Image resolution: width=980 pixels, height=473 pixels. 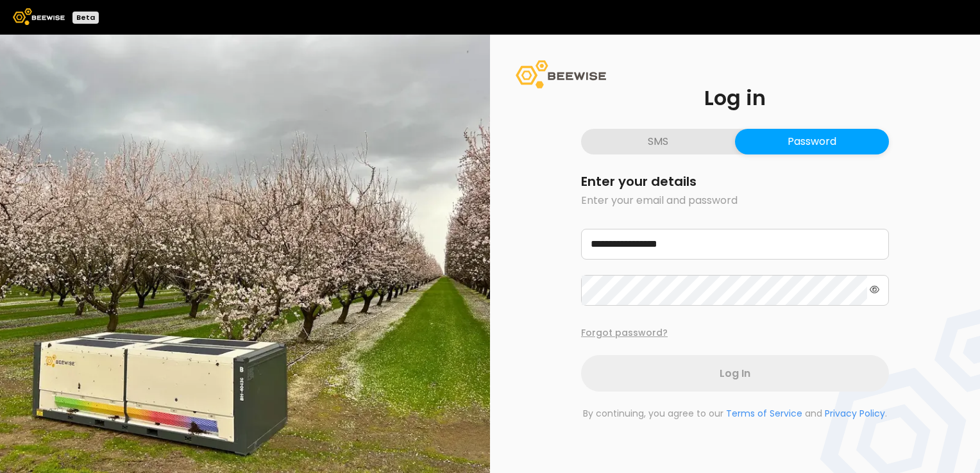 What do you see at coordinates (735, 373) in the screenshot?
I see `span: Log In` at bounding box center [735, 373].